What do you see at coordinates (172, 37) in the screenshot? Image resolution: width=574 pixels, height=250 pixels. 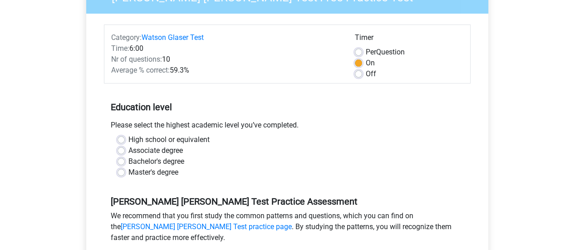 I see `a: Watson Glaser Test` at bounding box center [172, 37].